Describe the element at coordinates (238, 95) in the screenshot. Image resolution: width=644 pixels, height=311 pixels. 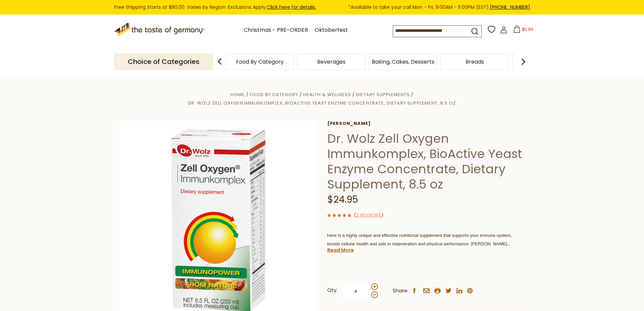
I see `span: Home` at that location.